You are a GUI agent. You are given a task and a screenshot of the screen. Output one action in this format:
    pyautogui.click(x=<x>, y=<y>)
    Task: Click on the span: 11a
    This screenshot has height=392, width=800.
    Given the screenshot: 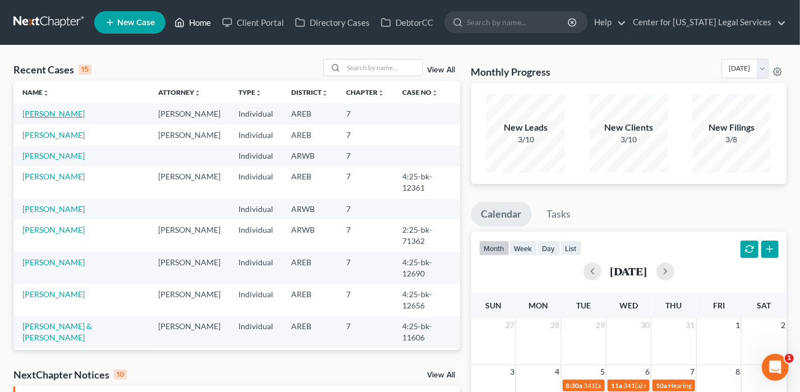 What is the action you would take?
    pyautogui.click(x=617, y=386)
    